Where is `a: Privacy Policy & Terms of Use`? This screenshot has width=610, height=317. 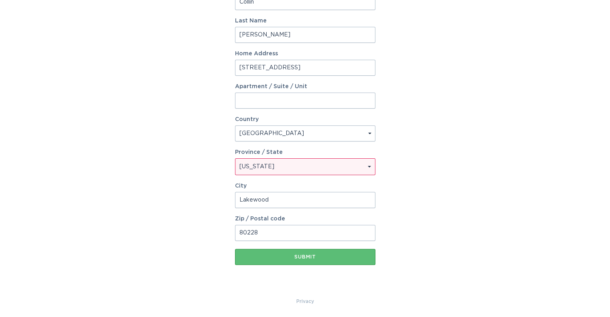 a: Privacy Policy & Terms of Use is located at coordinates (305, 302).